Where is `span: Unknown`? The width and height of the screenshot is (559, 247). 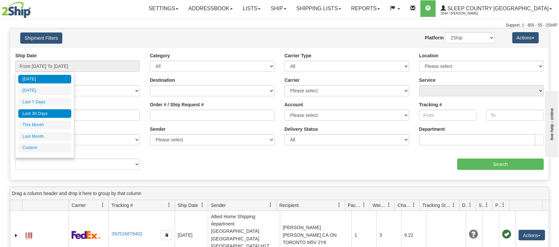
span: Unknown is located at coordinates (474, 235).